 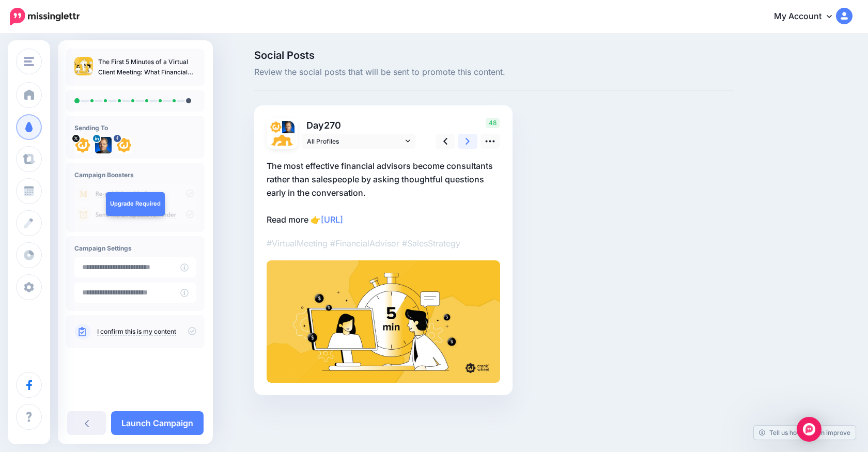 What do you see at coordinates (147, 67) in the screenshot?
I see `p: The First 5 Minutes of a Virtual Client Meeting: What Financial Advisors Must Get Right` at bounding box center [147, 67].